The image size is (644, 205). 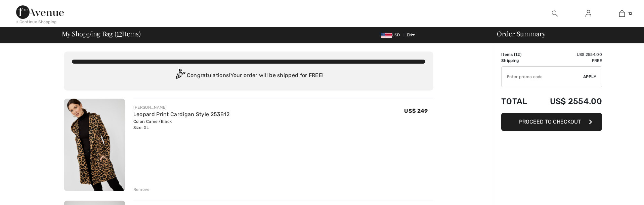 What do you see at coordinates (101, 34) in the screenshot?
I see `span: My Shopping Bag ( Items)` at bounding box center [101, 34].